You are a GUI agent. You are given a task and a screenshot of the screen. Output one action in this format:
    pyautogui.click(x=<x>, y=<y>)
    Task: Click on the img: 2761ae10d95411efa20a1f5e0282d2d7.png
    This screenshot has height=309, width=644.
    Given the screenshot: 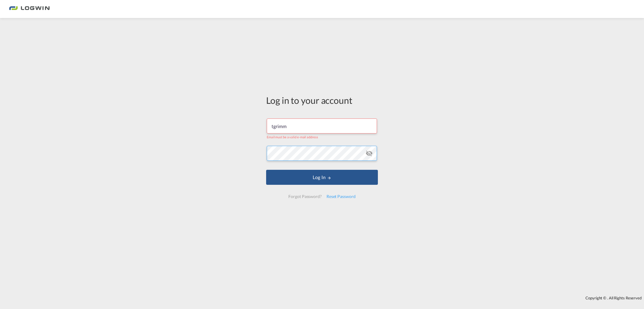 What is the action you would take?
    pyautogui.click(x=29, y=9)
    